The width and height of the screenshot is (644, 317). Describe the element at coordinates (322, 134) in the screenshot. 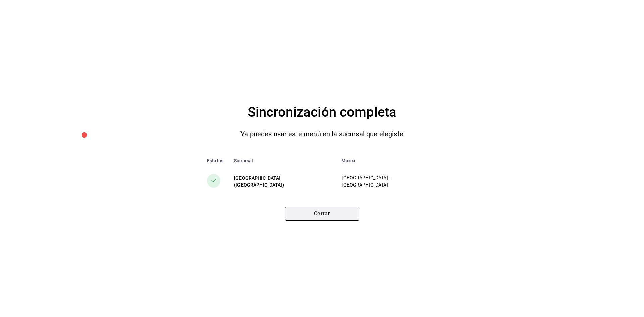

I see `p: Ya puedes usar este menú en la sucursal que elegiste` at that location.